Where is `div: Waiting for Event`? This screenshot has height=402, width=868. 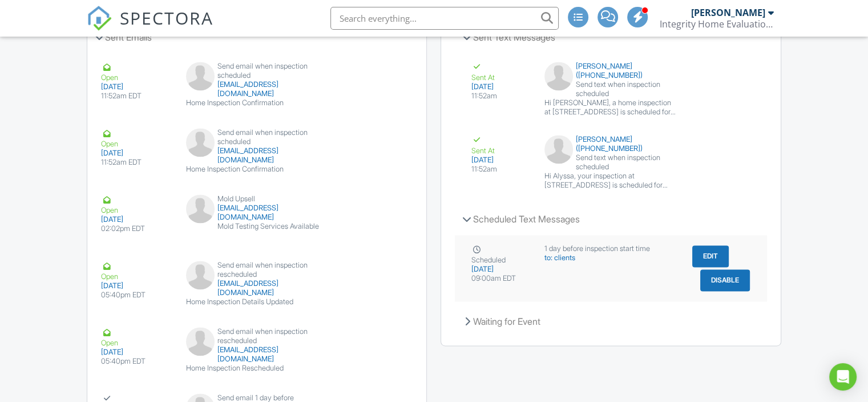 div: Waiting for Event is located at coordinates (611, 321).